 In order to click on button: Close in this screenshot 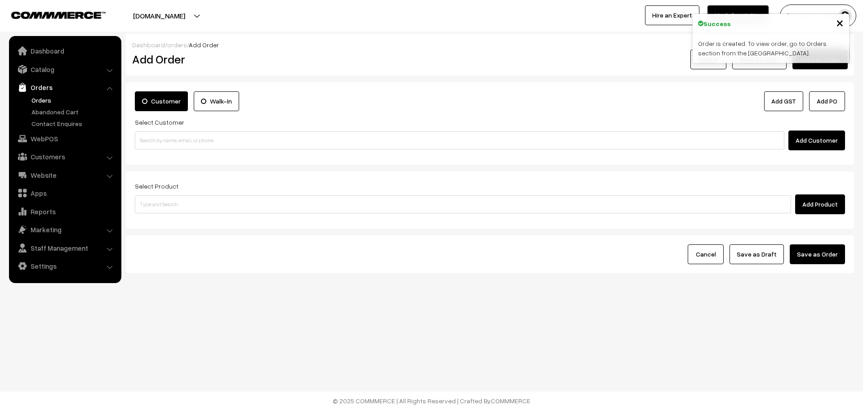, I will do `click(840, 22)`.